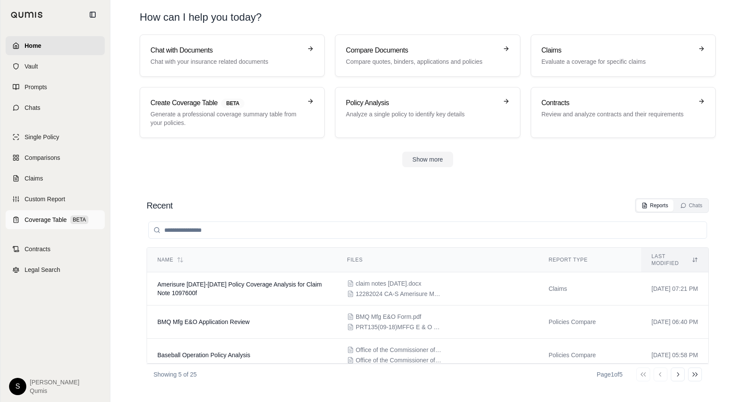 This screenshot has width=745, height=402. Describe the element at coordinates (675, 260) in the screenshot. I see `div: Last modified` at that location.